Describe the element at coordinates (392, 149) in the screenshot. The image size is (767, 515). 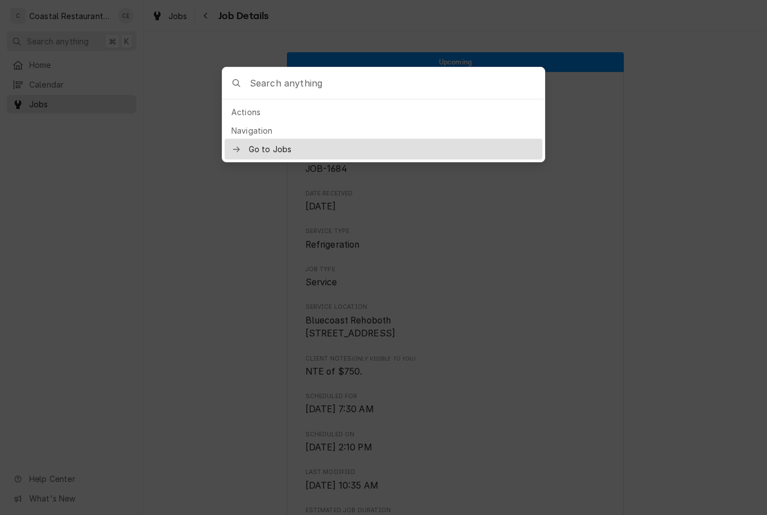
I see `span: Go to Jobs` at that location.